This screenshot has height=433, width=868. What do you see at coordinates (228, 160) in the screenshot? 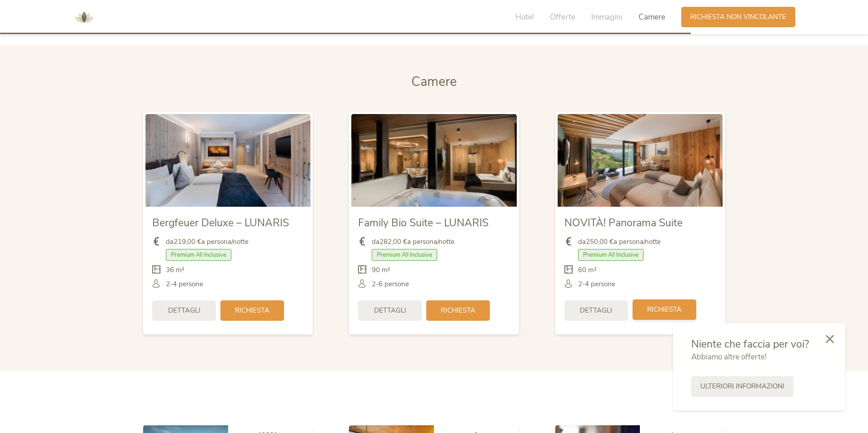
I see `img: Bergfeuer Deluxe – LUNARIS` at bounding box center [228, 160].